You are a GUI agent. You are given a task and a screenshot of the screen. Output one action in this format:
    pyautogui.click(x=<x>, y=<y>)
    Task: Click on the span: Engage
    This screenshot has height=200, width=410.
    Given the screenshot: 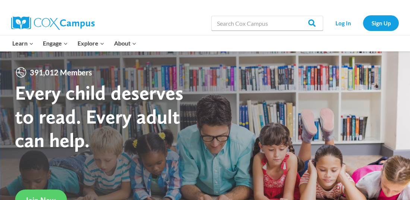 What is the action you would take?
    pyautogui.click(x=55, y=43)
    